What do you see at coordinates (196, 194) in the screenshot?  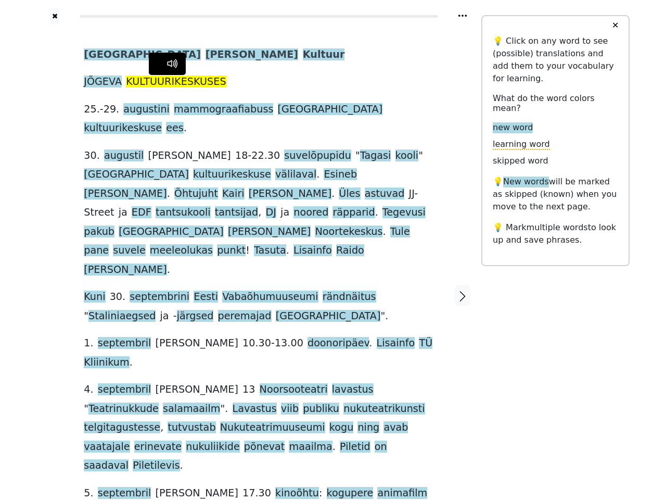 I see `span: Õhtujuht` at bounding box center [196, 194].